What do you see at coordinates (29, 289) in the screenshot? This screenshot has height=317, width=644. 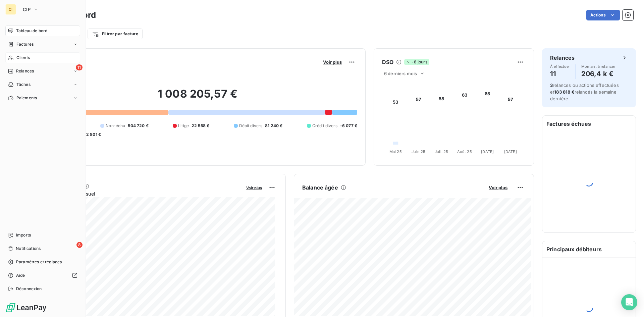 I see `span: Déconnexion` at bounding box center [29, 289].